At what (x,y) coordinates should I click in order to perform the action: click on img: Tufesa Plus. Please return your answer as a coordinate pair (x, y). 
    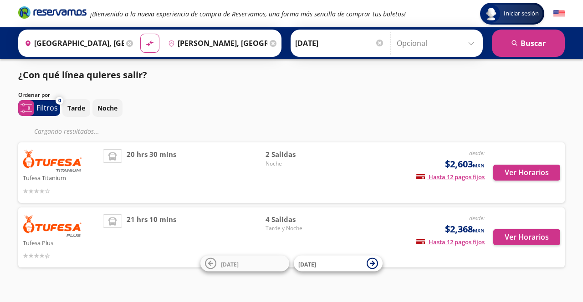
    Looking at the image, I should click on (52, 226).